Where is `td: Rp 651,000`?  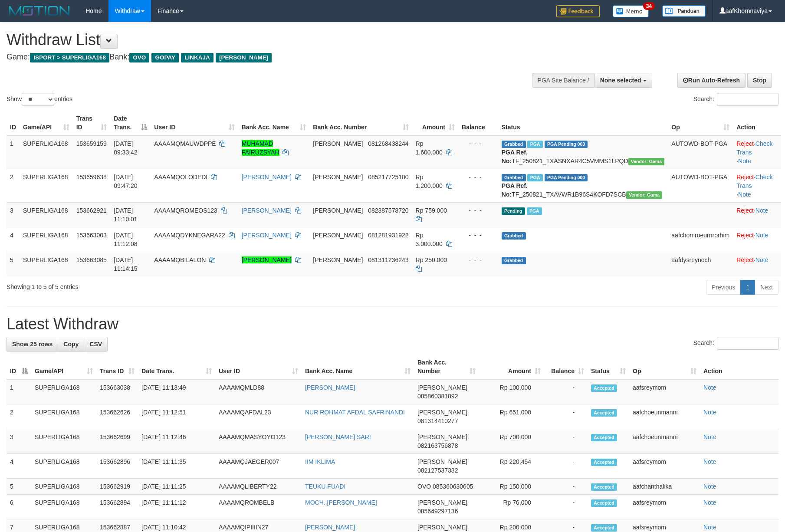
td: Rp 651,000 is located at coordinates (512, 416).